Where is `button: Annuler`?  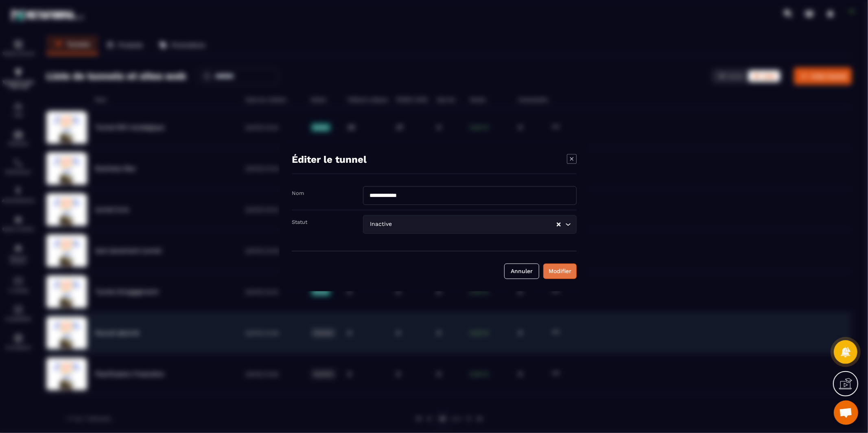 button: Annuler is located at coordinates (522, 272).